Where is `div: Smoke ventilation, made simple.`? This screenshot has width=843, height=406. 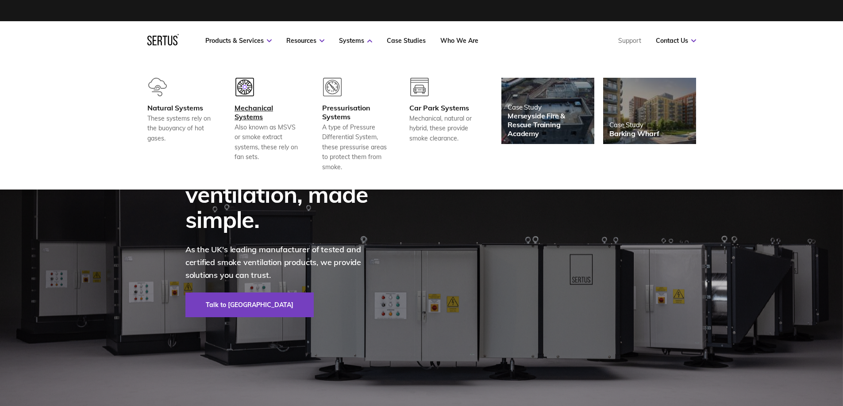
div: Smoke ventilation, made simple. is located at coordinates (283, 195).